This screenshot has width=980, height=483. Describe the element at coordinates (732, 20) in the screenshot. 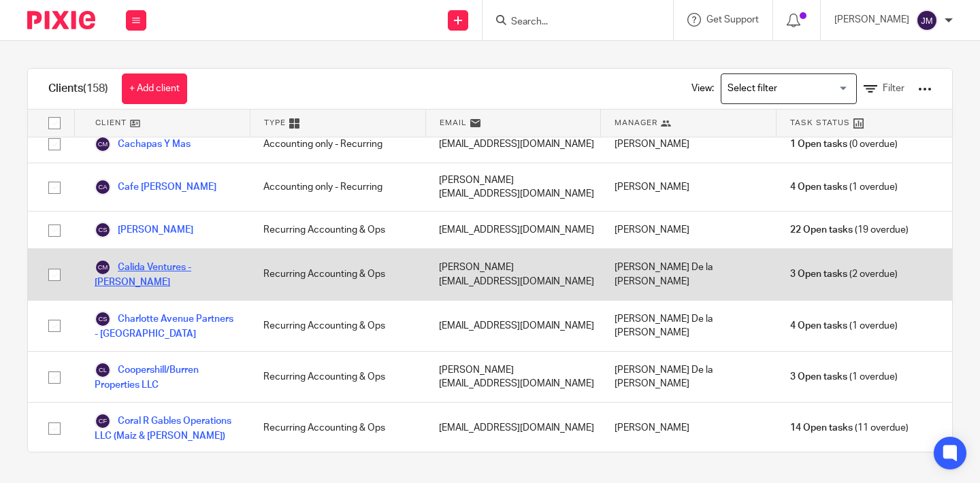

I see `span: Get Support` at that location.